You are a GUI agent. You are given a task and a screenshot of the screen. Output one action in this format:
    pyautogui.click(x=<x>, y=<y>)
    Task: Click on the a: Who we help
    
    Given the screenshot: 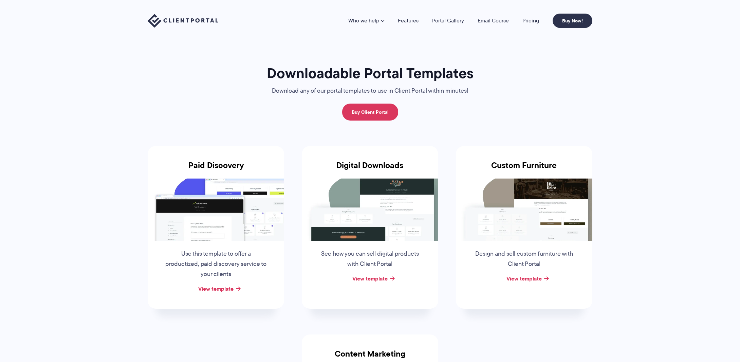 What is the action you would take?
    pyautogui.click(x=366, y=21)
    